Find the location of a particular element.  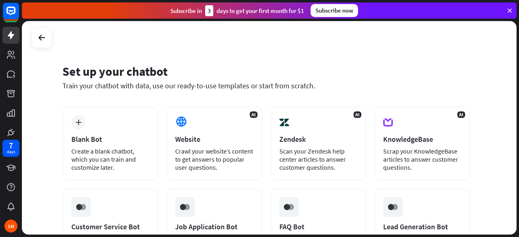

a: 7 days is located at coordinates (11, 149).